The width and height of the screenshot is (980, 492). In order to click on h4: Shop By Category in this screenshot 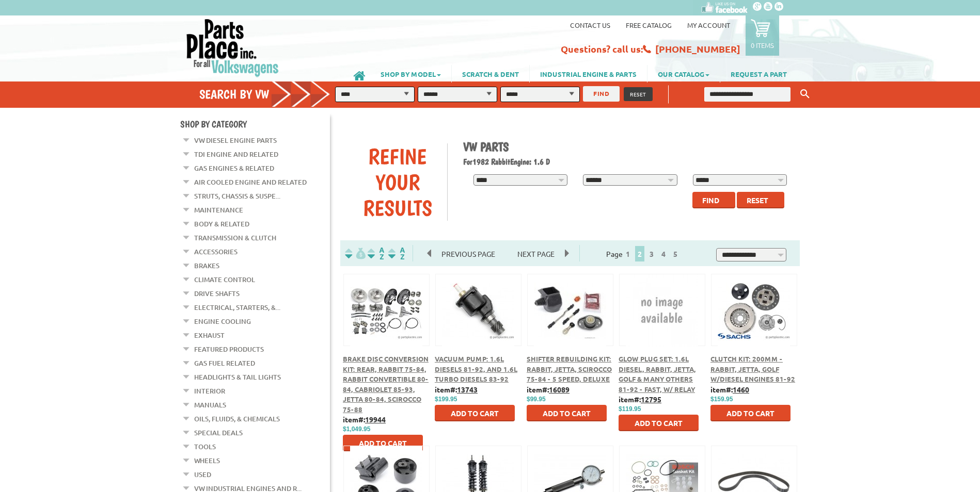, I will do `click(255, 124)`.